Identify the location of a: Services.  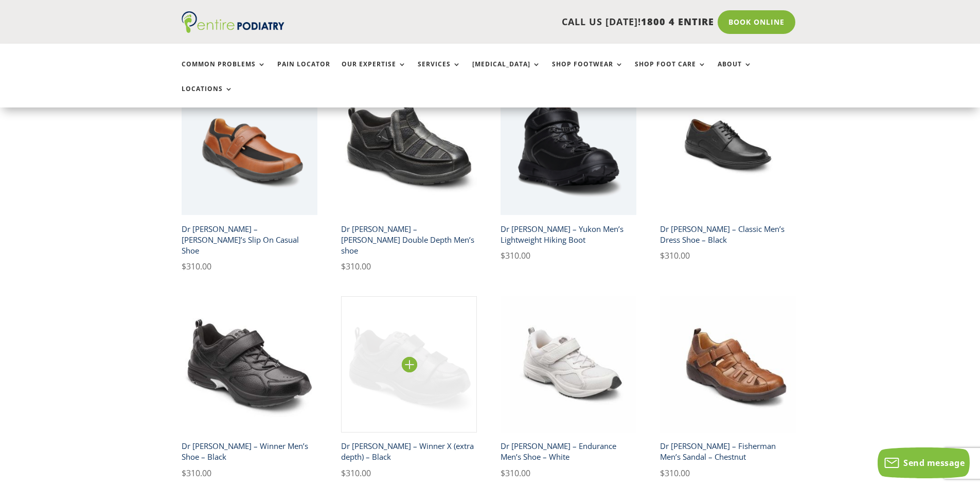
(439, 71).